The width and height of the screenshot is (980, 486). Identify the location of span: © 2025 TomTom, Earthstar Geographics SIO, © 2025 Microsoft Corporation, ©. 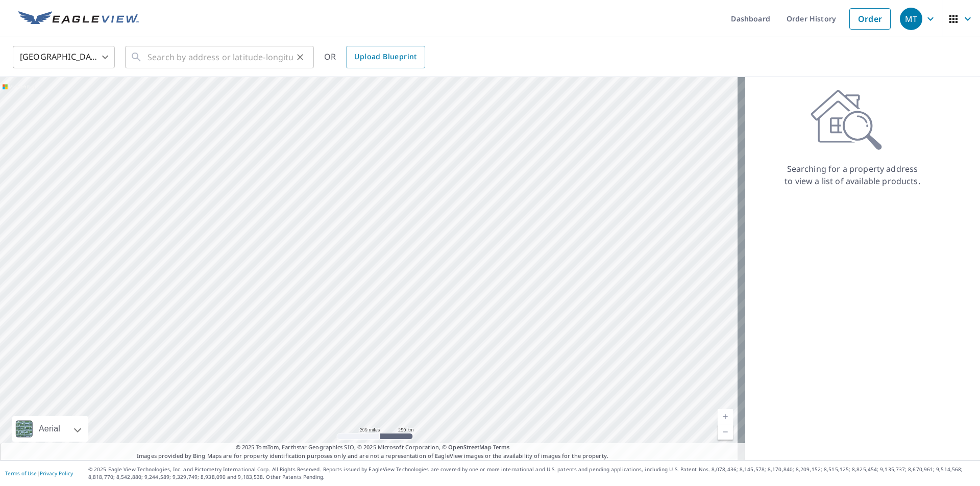
(372, 447).